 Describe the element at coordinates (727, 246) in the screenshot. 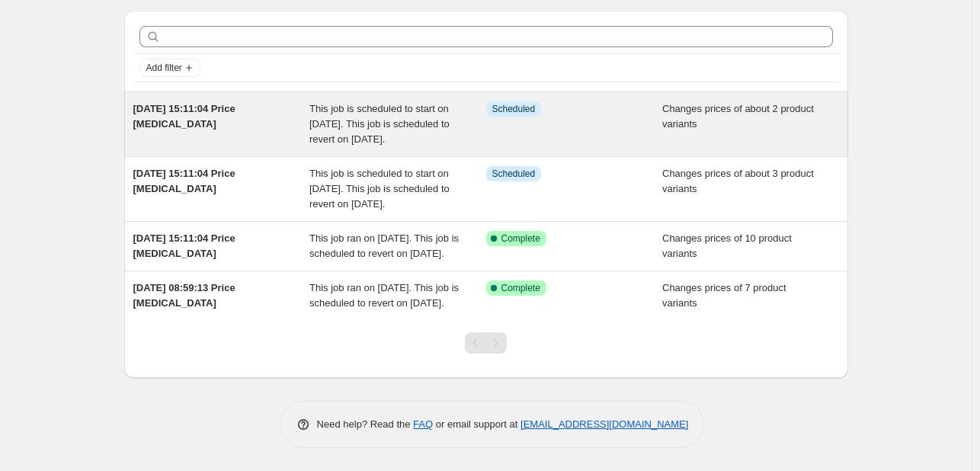

I see `span: Changes prices of 10 product variants` at that location.